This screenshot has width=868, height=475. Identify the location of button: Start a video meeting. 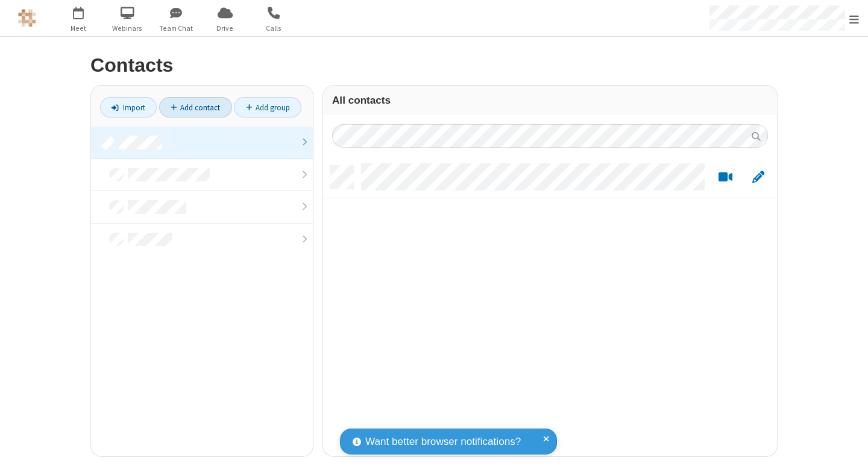
(725, 177).